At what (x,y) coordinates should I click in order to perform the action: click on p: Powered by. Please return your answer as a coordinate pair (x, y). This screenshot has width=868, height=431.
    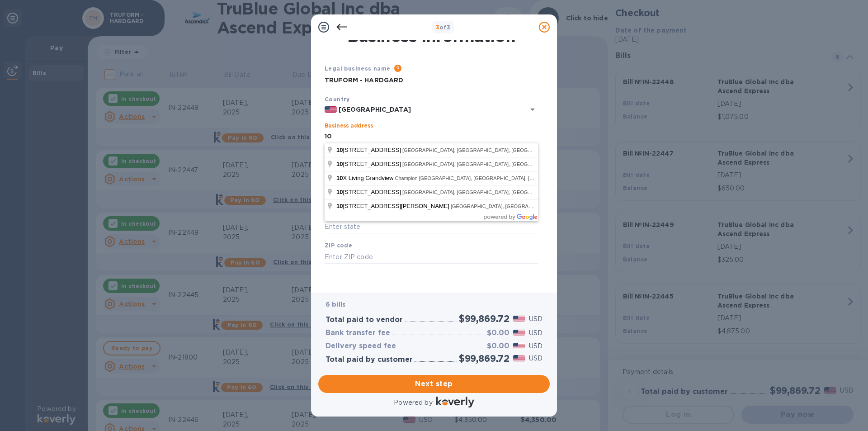
    Looking at the image, I should click on (413, 403).